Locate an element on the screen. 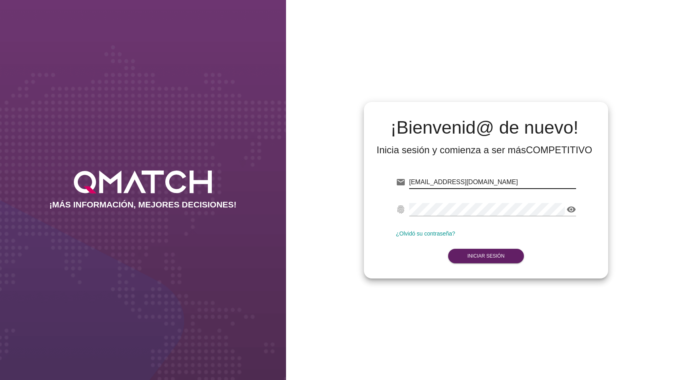  input: E-mail is located at coordinates (492, 182).